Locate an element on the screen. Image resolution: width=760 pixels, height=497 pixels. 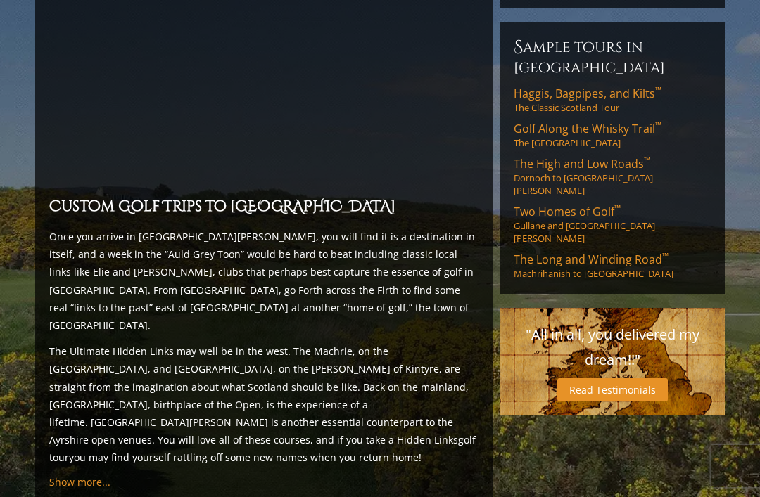
span: Show more... is located at coordinates (79, 482).